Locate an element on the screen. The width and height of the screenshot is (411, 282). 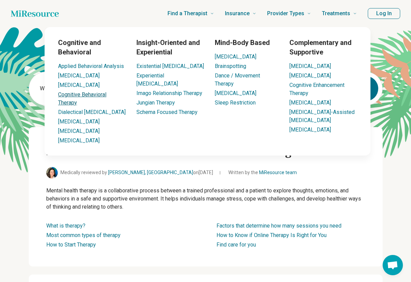
a: Dance / Movement Therapy is located at coordinates (238, 79).